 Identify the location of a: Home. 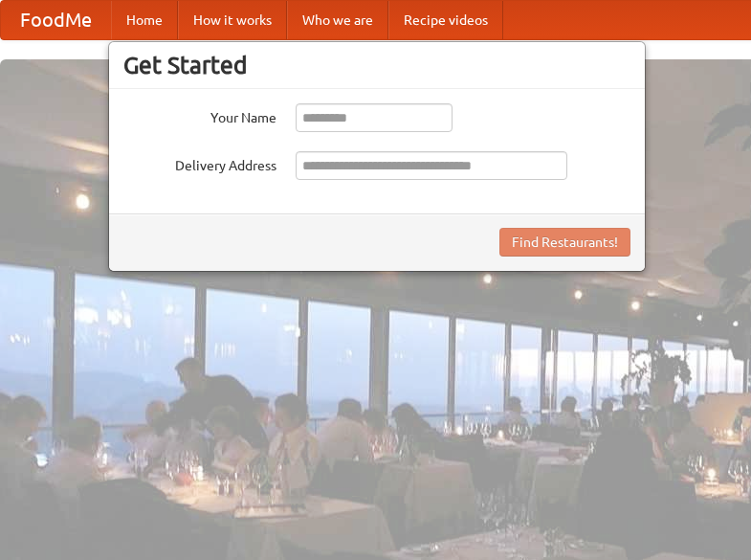
(145, 20).